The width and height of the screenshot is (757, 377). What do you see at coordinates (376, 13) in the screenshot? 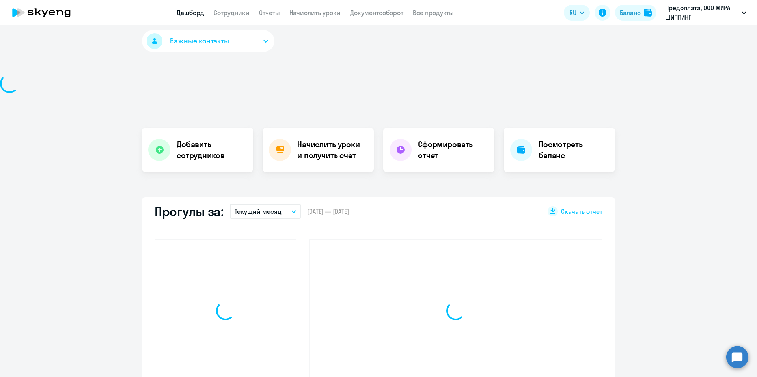
I see `a: Документооборот` at bounding box center [376, 13].